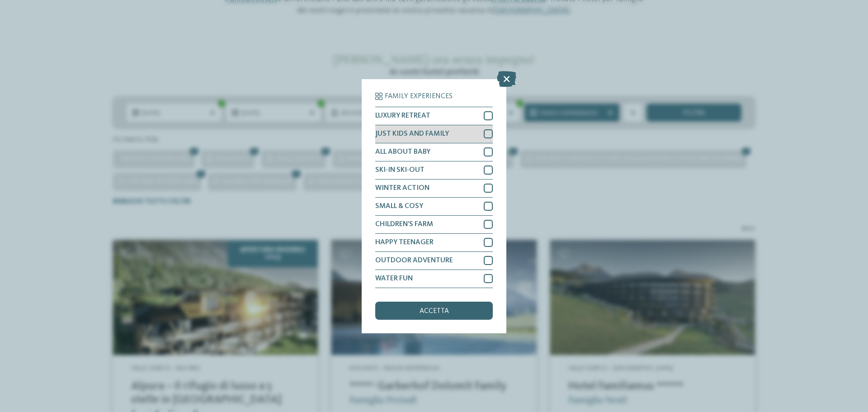 The width and height of the screenshot is (868, 412). What do you see at coordinates (394, 278) in the screenshot?
I see `span: WATER FUN` at bounding box center [394, 278].